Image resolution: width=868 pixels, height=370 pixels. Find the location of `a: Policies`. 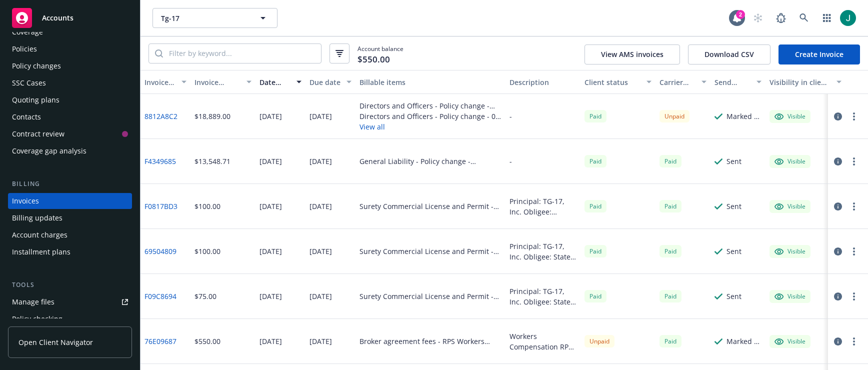

a: Policies is located at coordinates (70, 49).